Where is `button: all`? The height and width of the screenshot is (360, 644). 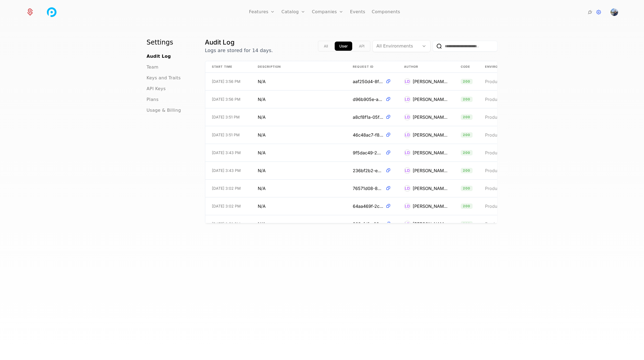 button: all is located at coordinates (325, 46).